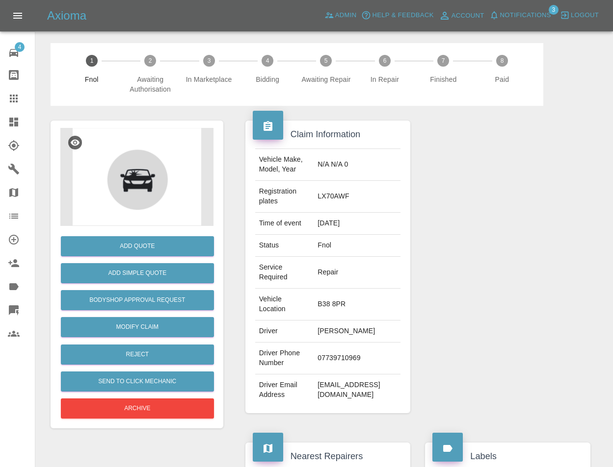 The width and height of the screenshot is (613, 467). What do you see at coordinates (18, 16) in the screenshot?
I see `button: Open drawer` at bounding box center [18, 16].